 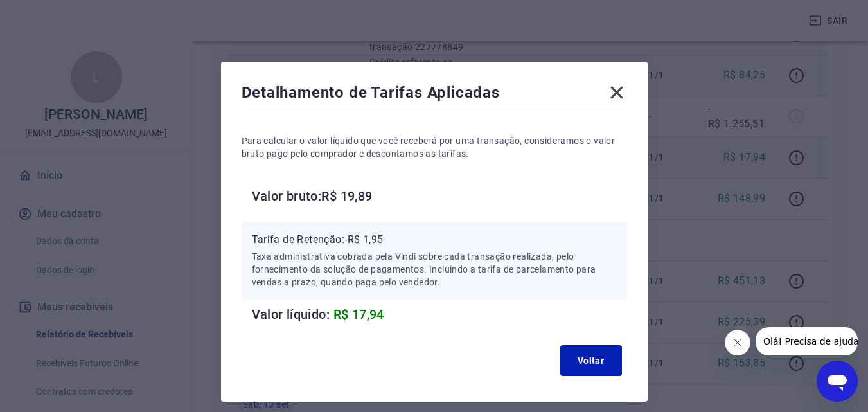 I want to click on h6: Valor líquido:, so click(x=440, y=314).